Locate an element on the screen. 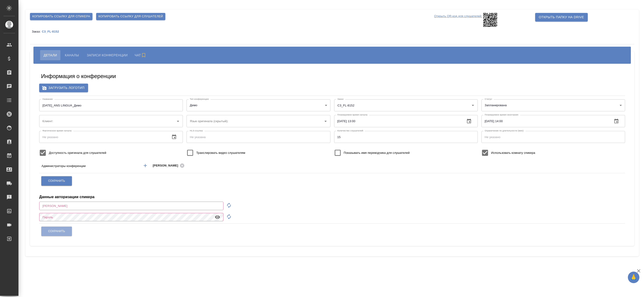 Image resolution: width=644 pixels, height=297 pixels. a: C3_FL-8152 is located at coordinates (52, 31).